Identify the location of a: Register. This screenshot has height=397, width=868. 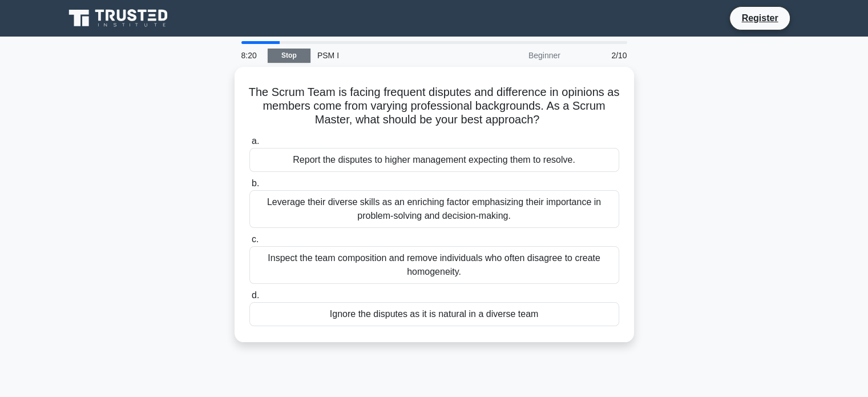
(760, 18).